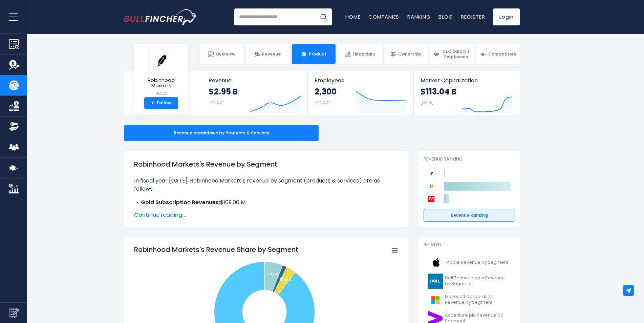 The image size is (644, 323). Describe the element at coordinates (466, 80) in the screenshot. I see `span: Market Capitalization` at that location.